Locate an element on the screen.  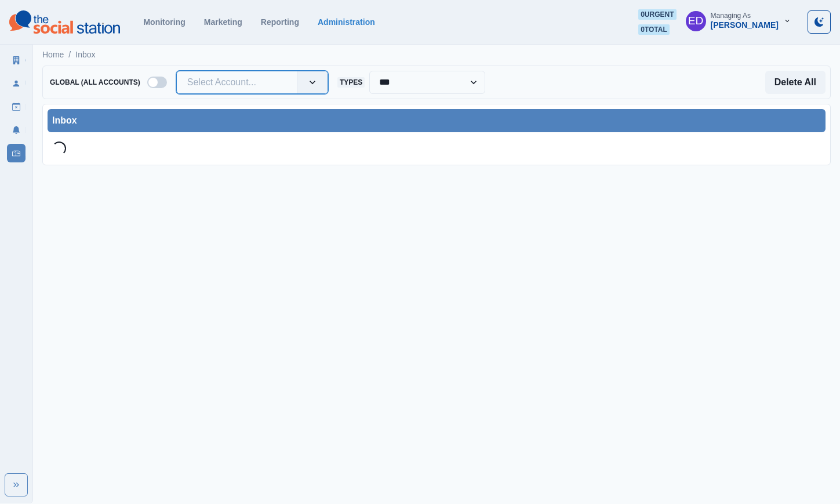
span: Global (All Accounts) is located at coordinates (95, 82).